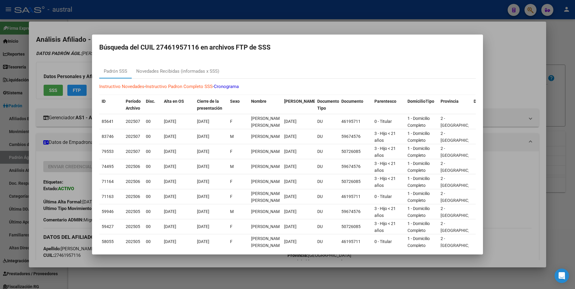  I want to click on datatable-header-cell: Cierre de la presentación, so click(211, 105).